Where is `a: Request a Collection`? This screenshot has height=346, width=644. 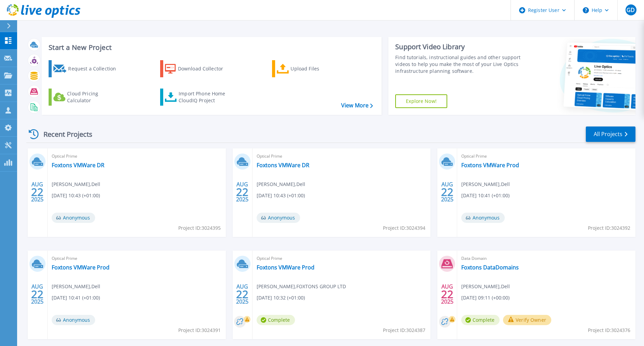 a: Request a Collection is located at coordinates (86, 69).